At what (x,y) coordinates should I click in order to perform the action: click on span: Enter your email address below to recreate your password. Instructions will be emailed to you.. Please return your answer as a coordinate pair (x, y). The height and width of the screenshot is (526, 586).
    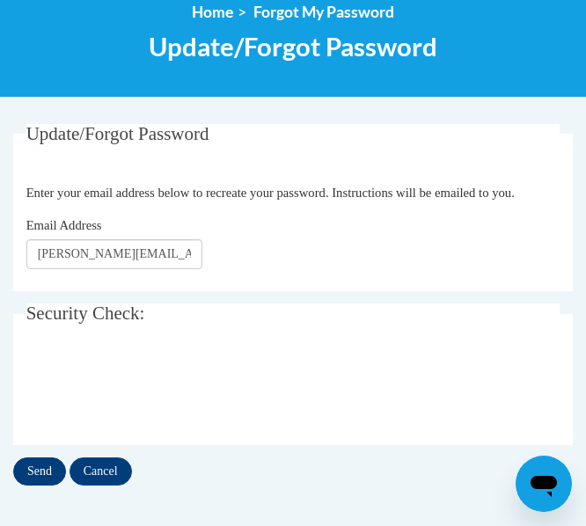
    Looking at the image, I should click on (270, 193).